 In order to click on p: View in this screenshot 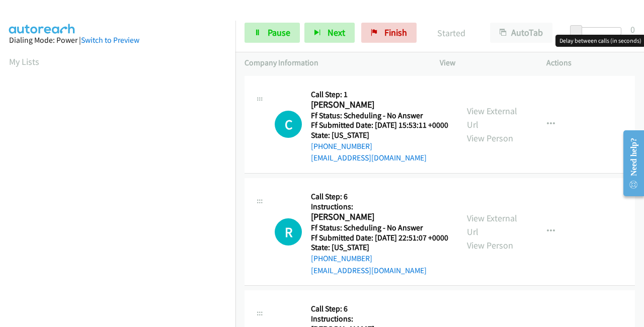, I will do `click(484, 63)`.